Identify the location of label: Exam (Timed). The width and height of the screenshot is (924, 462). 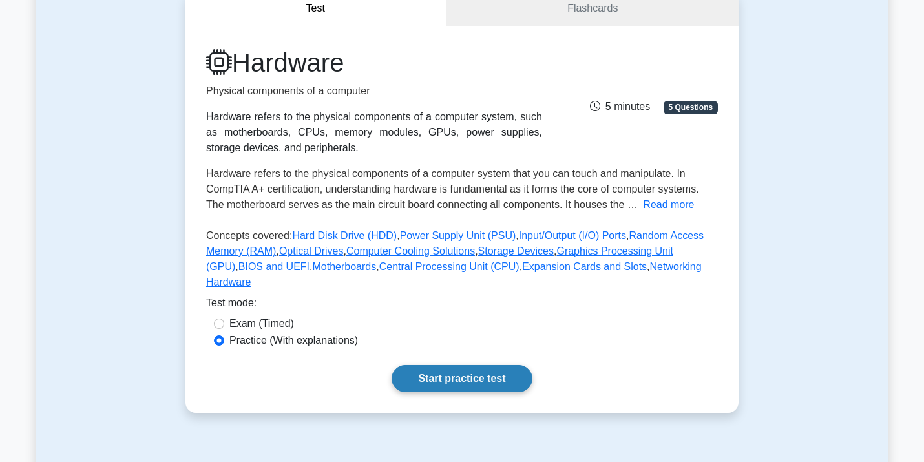
(262, 324).